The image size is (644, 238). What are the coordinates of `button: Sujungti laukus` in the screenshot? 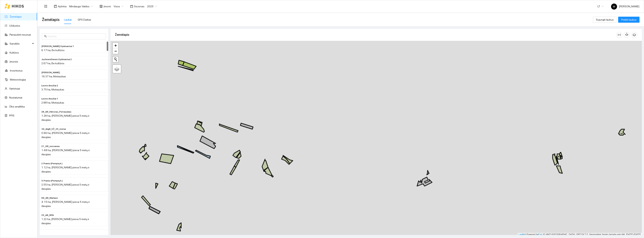 It's located at (605, 20).